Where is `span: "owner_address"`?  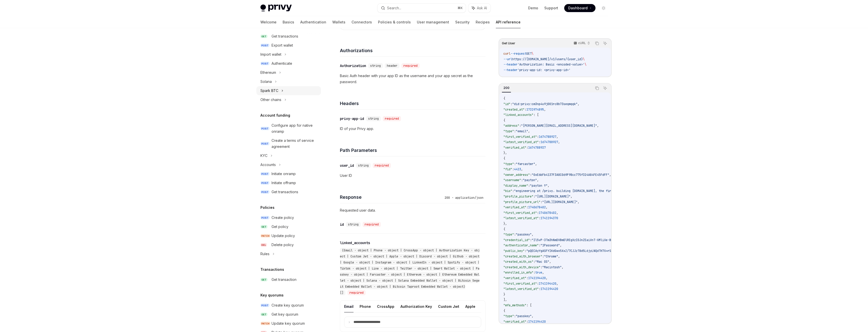 span: "owner_address" is located at coordinates (517, 175).